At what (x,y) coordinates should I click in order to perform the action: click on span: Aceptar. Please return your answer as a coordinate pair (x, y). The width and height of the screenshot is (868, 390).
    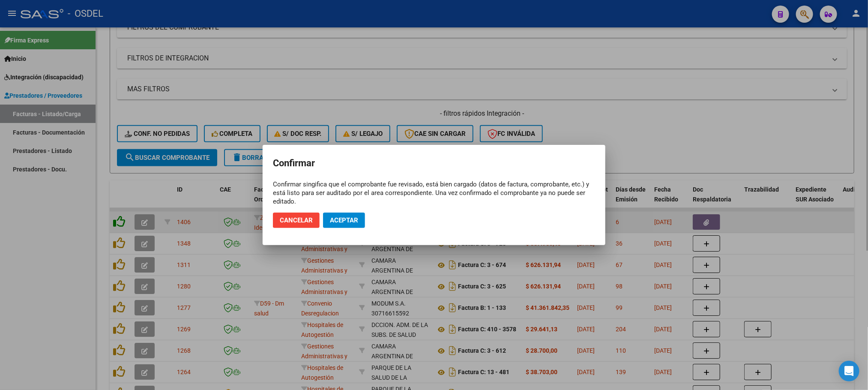
    Looking at the image, I should click on (344, 220).